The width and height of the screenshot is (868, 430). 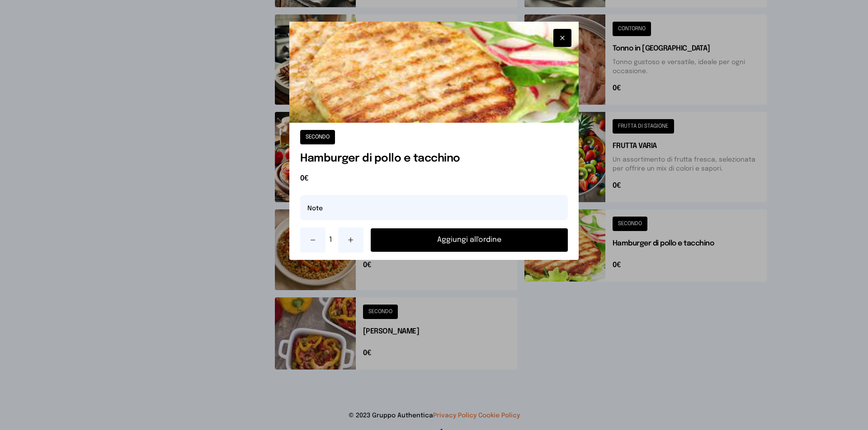 I want to click on h1: Hamburger di pollo e tacchino, so click(x=434, y=159).